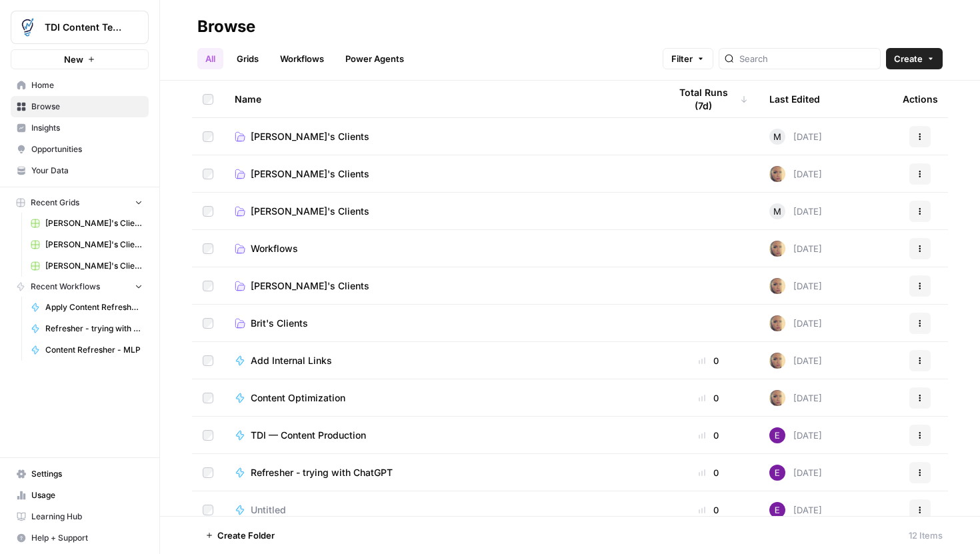 This screenshot has height=554, width=980. Describe the element at coordinates (442, 435) in the screenshot. I see `a: TDI — Content Production` at that location.